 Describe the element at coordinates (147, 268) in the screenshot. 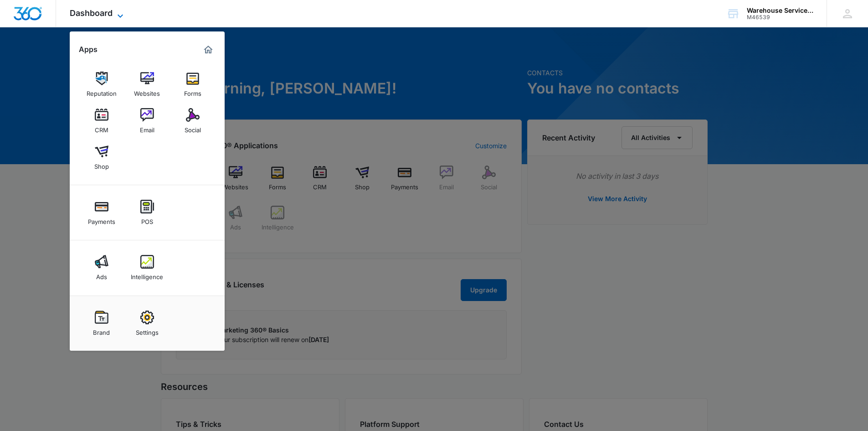

I see `a: Intelligence` at that location.